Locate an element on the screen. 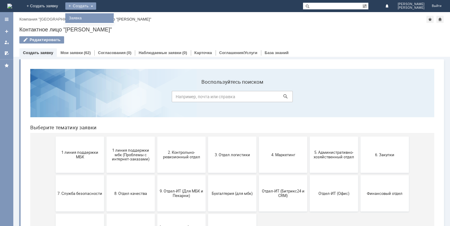  button: 6. Закупки is located at coordinates (359, 91).